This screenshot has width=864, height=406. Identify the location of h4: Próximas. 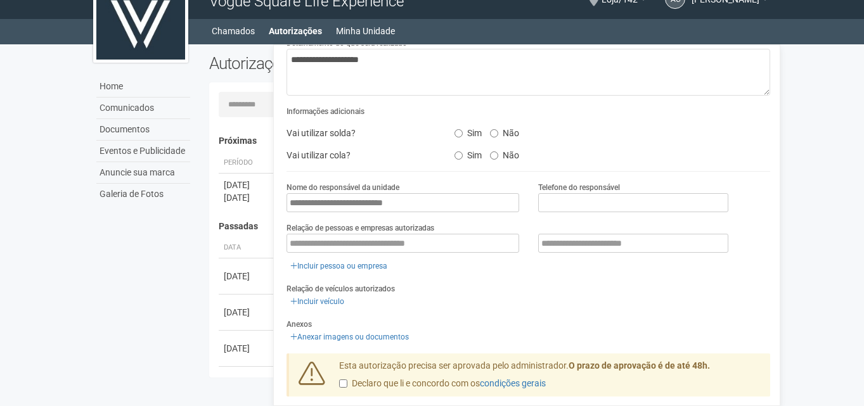
(490, 141).